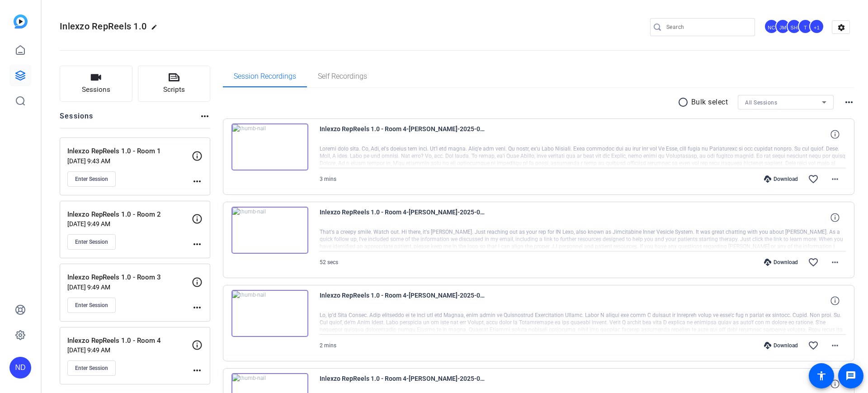  I want to click on p: Inlexzo RepReels 1.0 - Room 2, so click(129, 214).